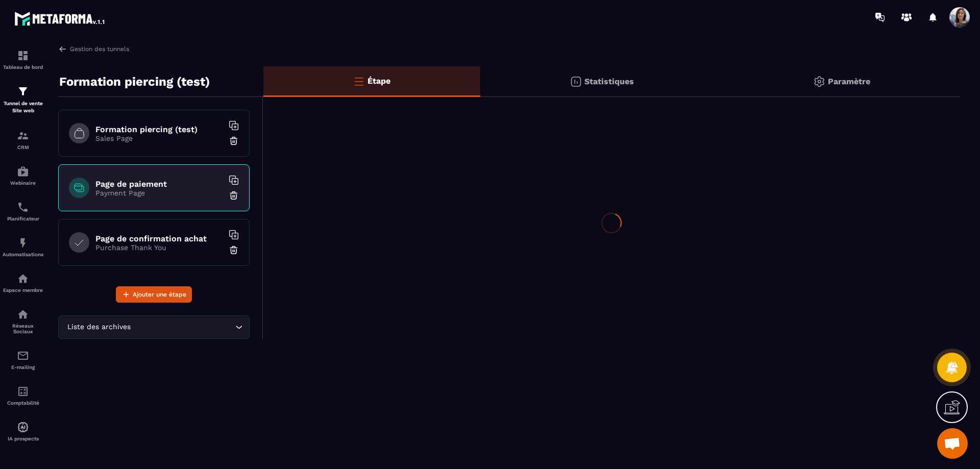 The image size is (980, 469). I want to click on a: Gestion des tunnels, so click(93, 49).